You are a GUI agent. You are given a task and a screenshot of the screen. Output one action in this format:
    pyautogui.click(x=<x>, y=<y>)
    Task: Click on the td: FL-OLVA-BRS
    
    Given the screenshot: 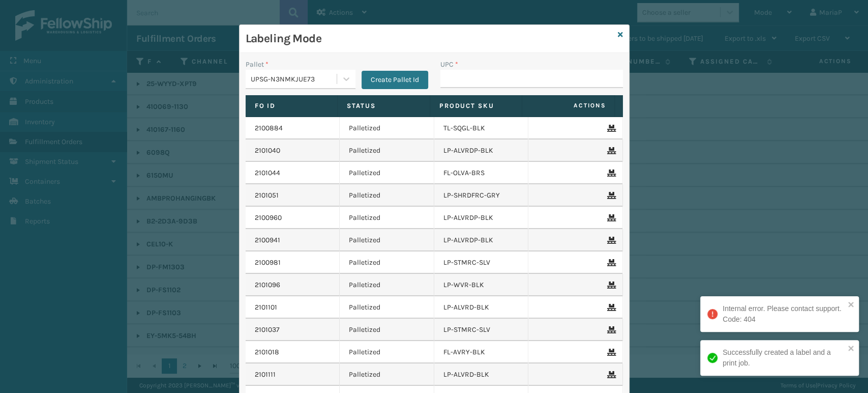 What is the action you would take?
    pyautogui.click(x=481, y=173)
    